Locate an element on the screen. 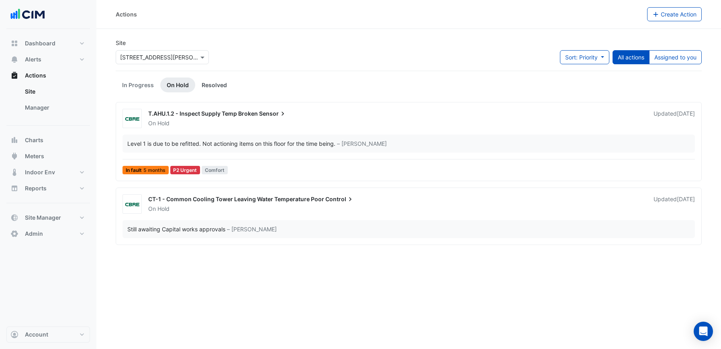 The width and height of the screenshot is (721, 349). button: Site Manager is located at coordinates (48, 218).